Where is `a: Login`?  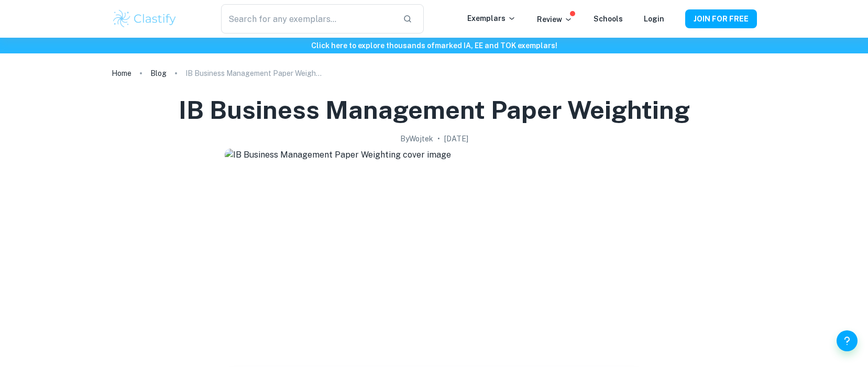 a: Login is located at coordinates (654, 19).